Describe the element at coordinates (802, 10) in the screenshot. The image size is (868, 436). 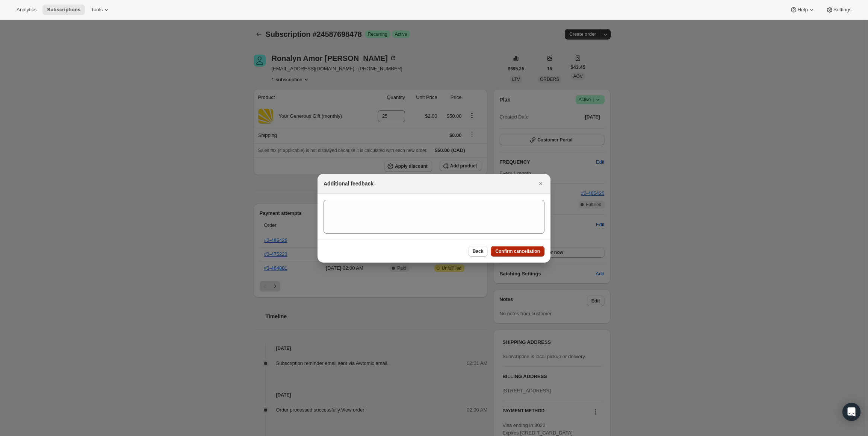
I see `button: Help` at that location.